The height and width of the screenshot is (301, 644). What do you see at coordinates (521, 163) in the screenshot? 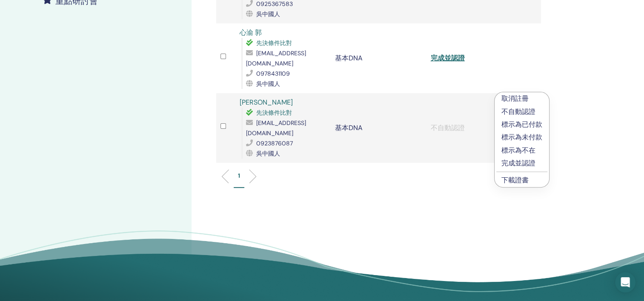
I see `p: 完成並認證` at bounding box center [521, 163].